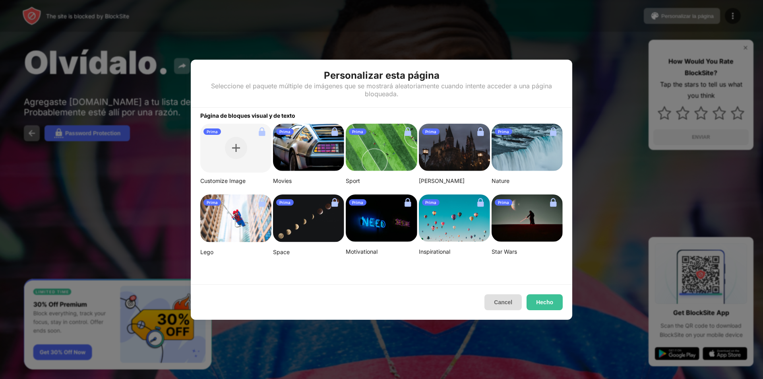 The height and width of the screenshot is (379, 763). I want to click on div: Sport, so click(381, 181).